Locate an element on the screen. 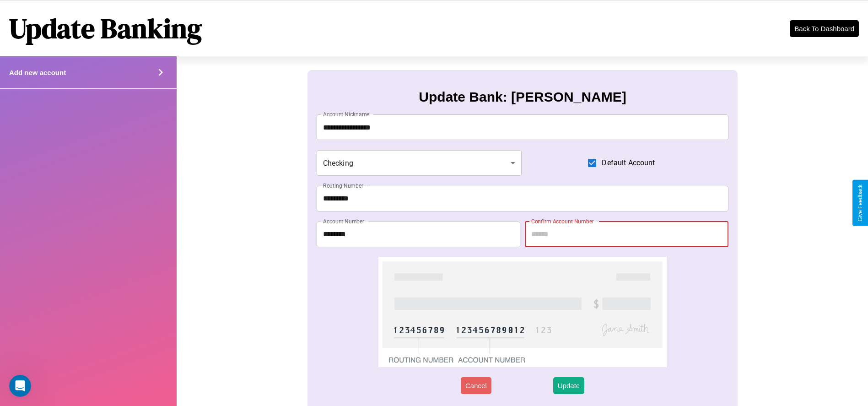 This screenshot has width=868, height=406. label: Confirm Account Number is located at coordinates (562, 221).